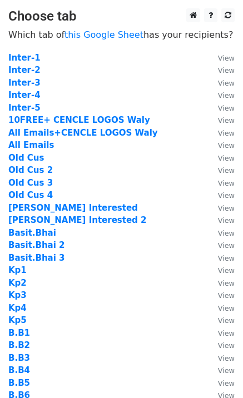 The height and width of the screenshot is (398, 243). I want to click on a: Kp3, so click(17, 295).